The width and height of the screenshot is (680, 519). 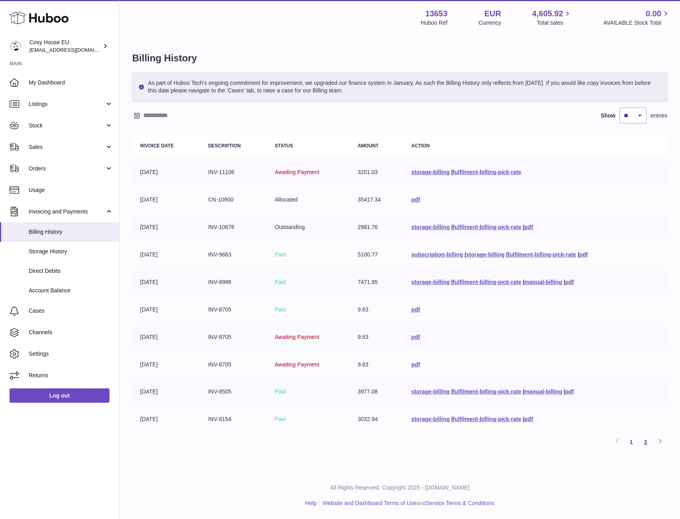 What do you see at coordinates (311, 503) in the screenshot?
I see `a: Help` at bounding box center [311, 503].